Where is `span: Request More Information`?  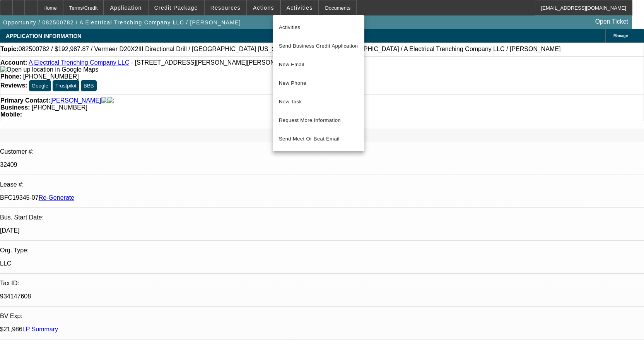
span: Request More Information is located at coordinates (319, 121).